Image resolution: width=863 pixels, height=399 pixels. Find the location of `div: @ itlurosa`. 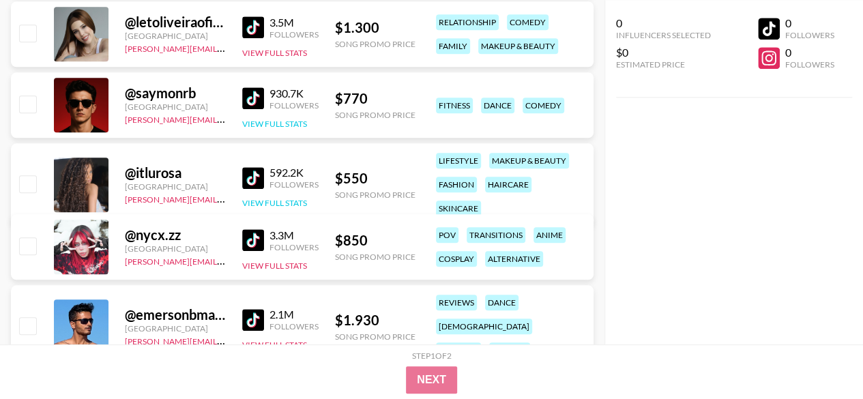

div: @ itlurosa is located at coordinates (175, 173).